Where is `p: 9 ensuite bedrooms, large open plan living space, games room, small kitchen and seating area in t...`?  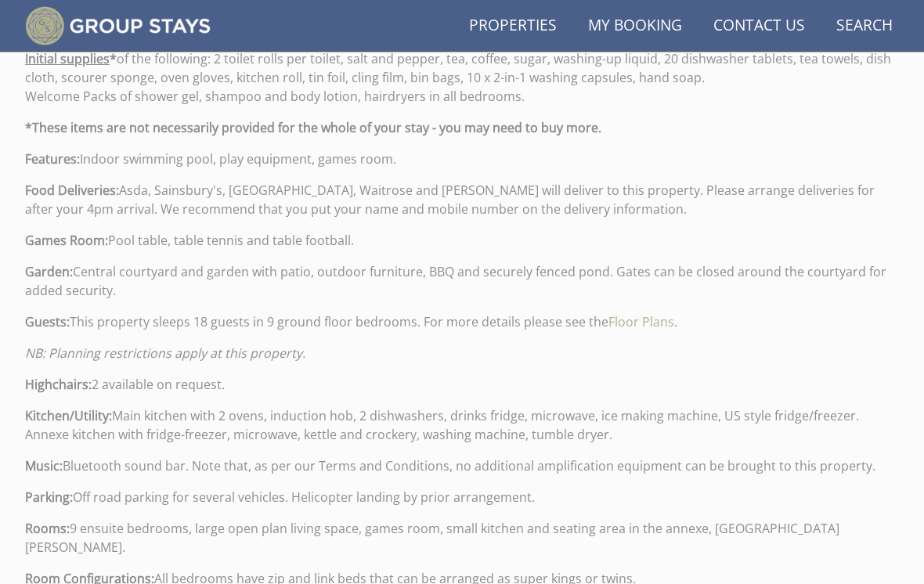 p: 9 ensuite bedrooms, large open plan living space, games room, small kitchen and seating area in t... is located at coordinates (462, 538).